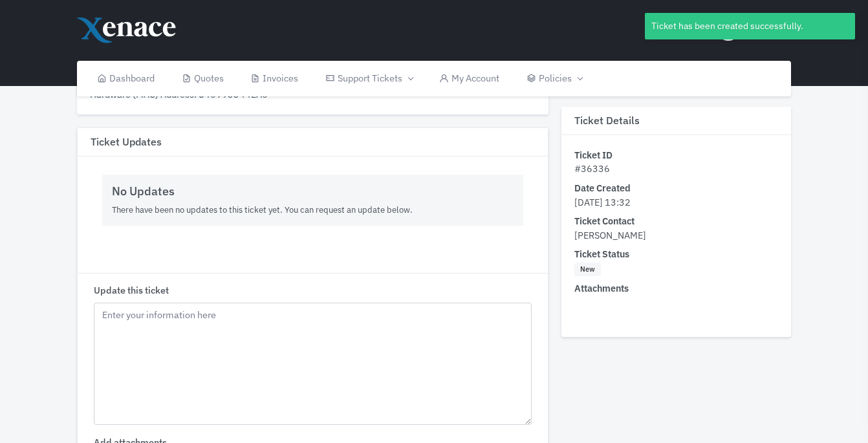 The width and height of the screenshot is (868, 443). I want to click on span: New, so click(587, 270).